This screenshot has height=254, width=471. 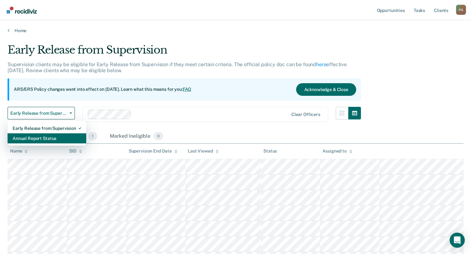 I want to click on div: Name, so click(x=19, y=151).